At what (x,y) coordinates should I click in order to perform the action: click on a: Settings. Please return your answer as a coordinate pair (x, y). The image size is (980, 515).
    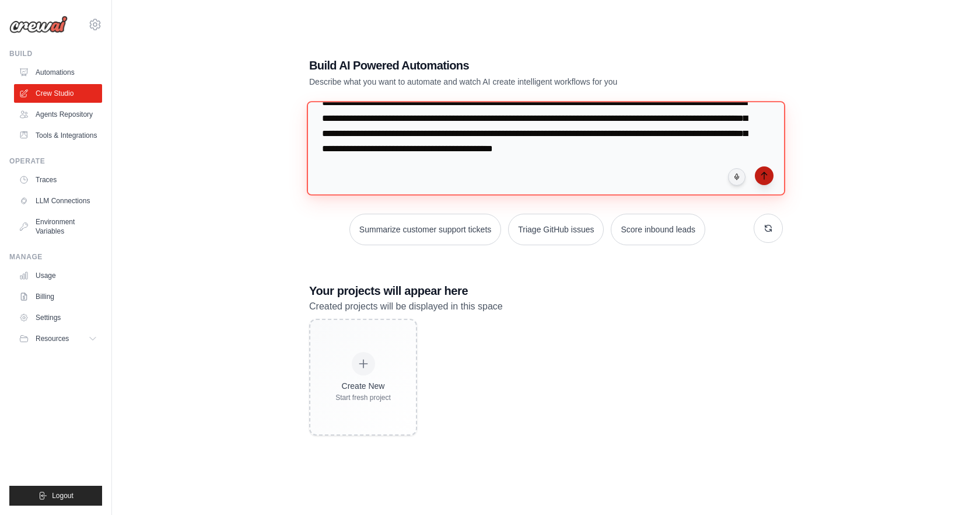
    Looking at the image, I should click on (57, 318).